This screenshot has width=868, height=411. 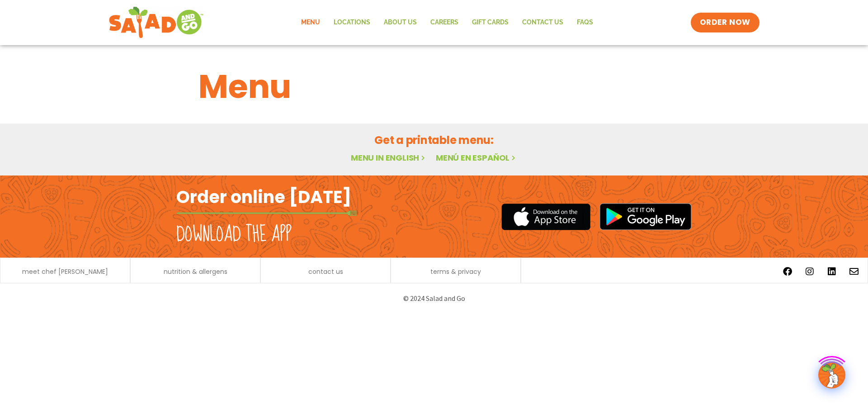 What do you see at coordinates (156, 22) in the screenshot?
I see `img: new-SAG-logo-768×292` at bounding box center [156, 22].